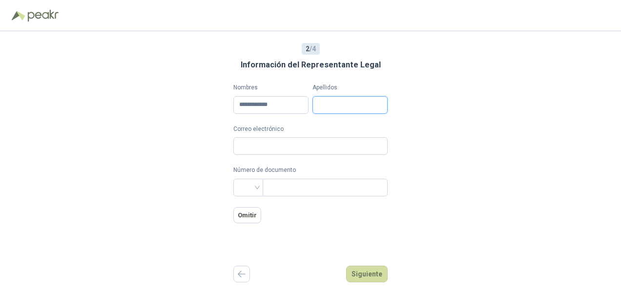 This screenshot has height=294, width=621. Describe the element at coordinates (307, 49) in the screenshot. I see `b: 2` at that location.